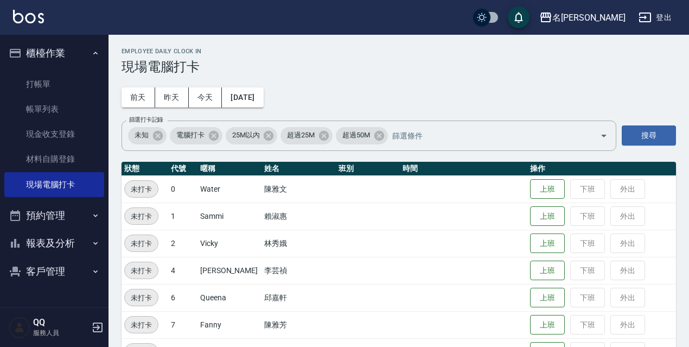 This screenshot has width=689, height=347. I want to click on td: 陳雅文, so click(298, 189).